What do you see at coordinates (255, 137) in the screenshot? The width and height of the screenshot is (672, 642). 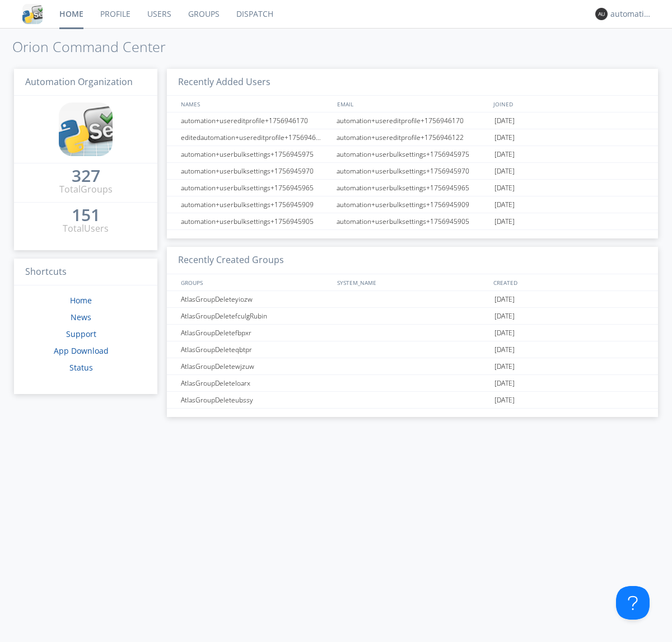 I see `div: editedautomation+usereditprofile+1756946122` at bounding box center [255, 137].